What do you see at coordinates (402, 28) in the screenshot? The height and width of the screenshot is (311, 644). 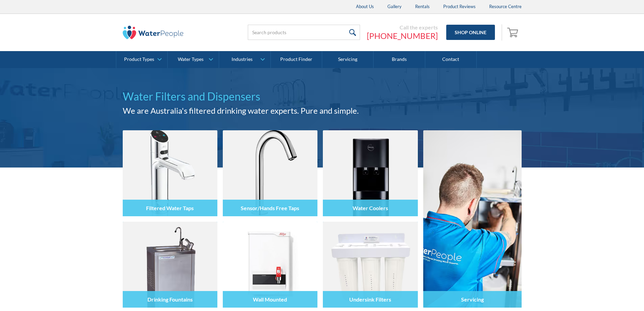 I see `div: Call the experts` at bounding box center [402, 28].